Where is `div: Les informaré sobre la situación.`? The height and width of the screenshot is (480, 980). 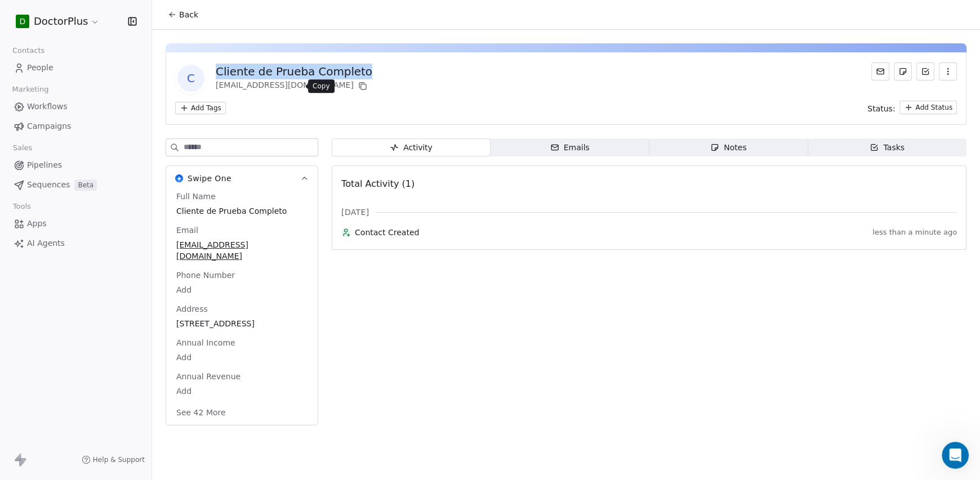
div: Les informaré sobre la situación. is located at coordinates (97, 216).